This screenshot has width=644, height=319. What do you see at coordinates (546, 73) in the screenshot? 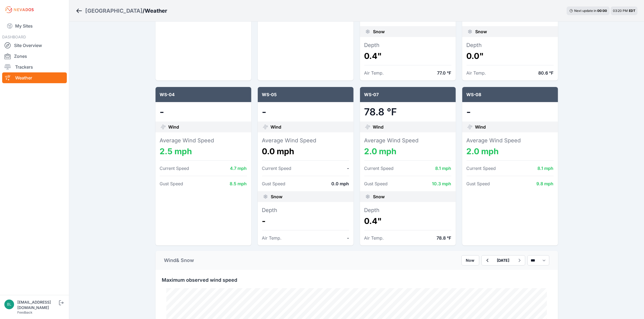
I see `dd: 80.6 °F` at bounding box center [546, 73].